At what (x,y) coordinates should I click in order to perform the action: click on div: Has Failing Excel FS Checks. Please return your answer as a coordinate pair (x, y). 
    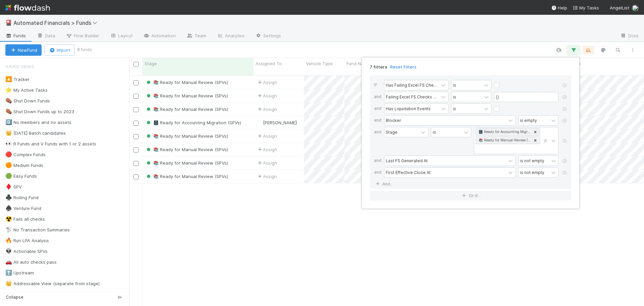
    Looking at the image, I should click on (412, 85).